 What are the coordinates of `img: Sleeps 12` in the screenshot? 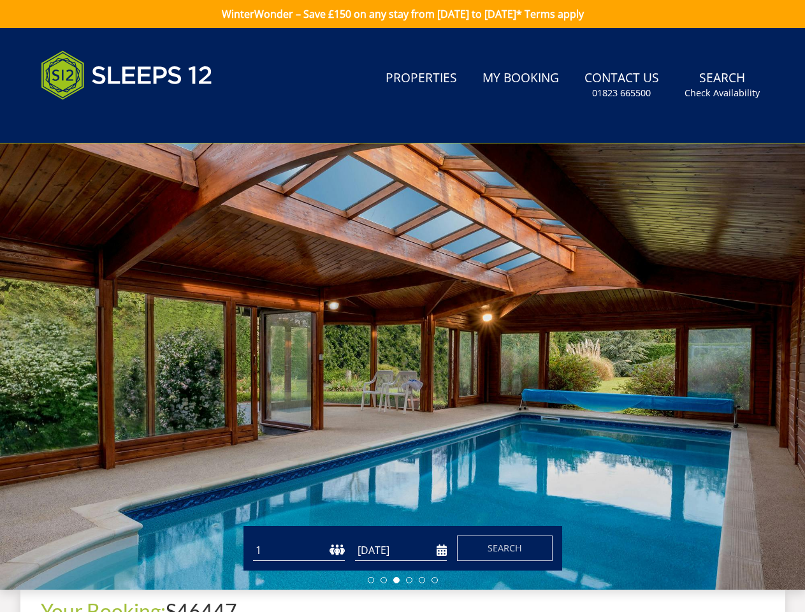 It's located at (127, 75).